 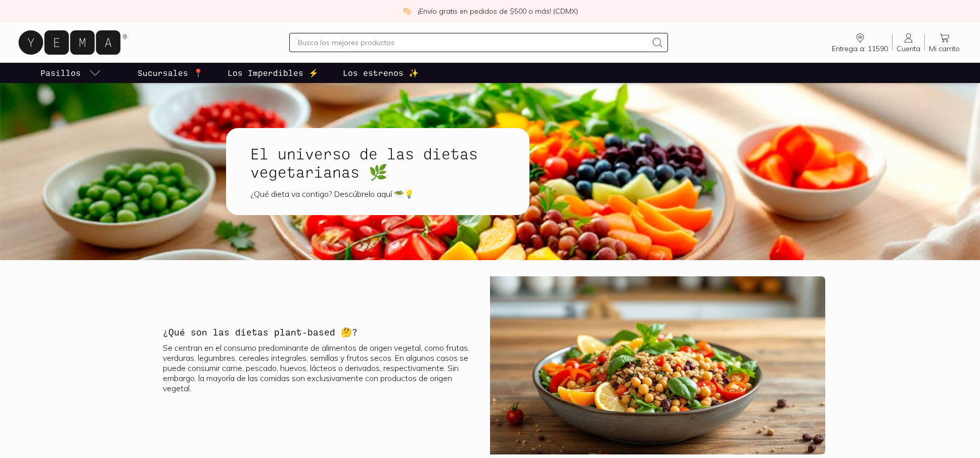 What do you see at coordinates (381, 73) in the screenshot?
I see `a: Los estrenos ✨` at bounding box center [381, 73].